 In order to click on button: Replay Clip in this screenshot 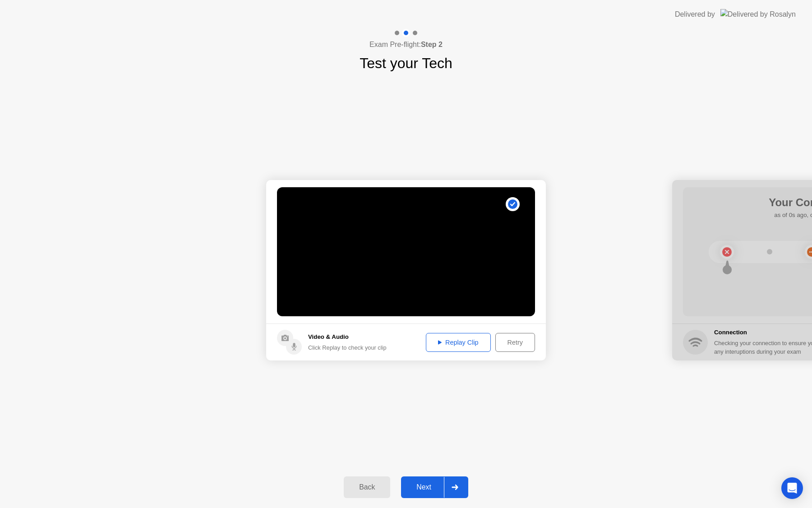, I will do `click(458, 343)`.